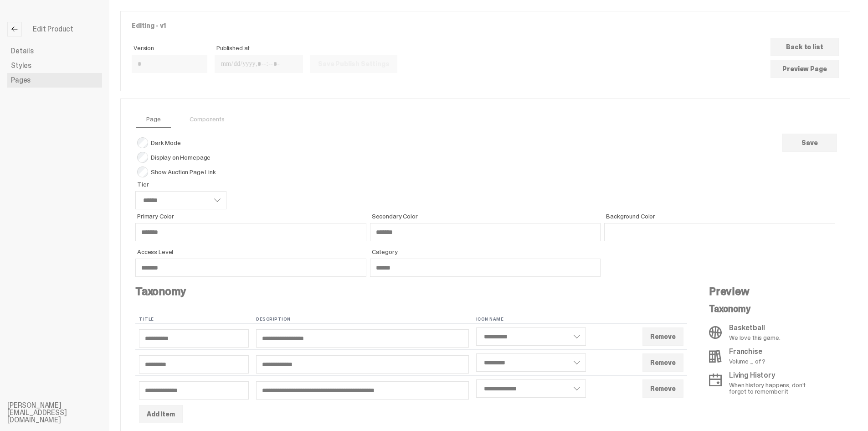 This screenshot has width=868, height=431. What do you see at coordinates (765, 309) in the screenshot?
I see `p: Taxonomy` at bounding box center [765, 309].